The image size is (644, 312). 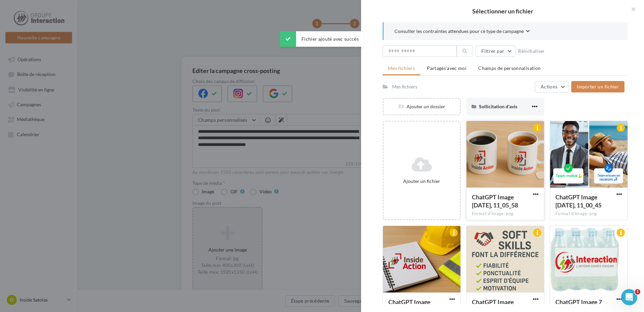 I want to click on span: Champs de personnalisation, so click(x=509, y=68).